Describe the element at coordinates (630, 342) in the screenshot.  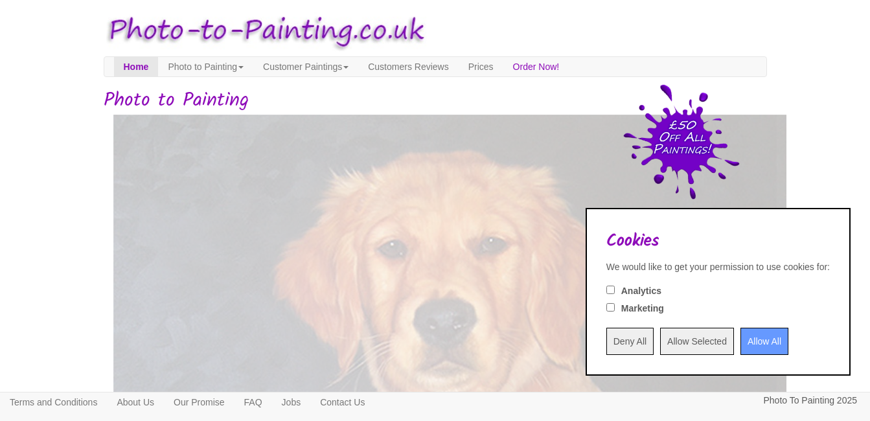
I see `input: Deny All` at that location.